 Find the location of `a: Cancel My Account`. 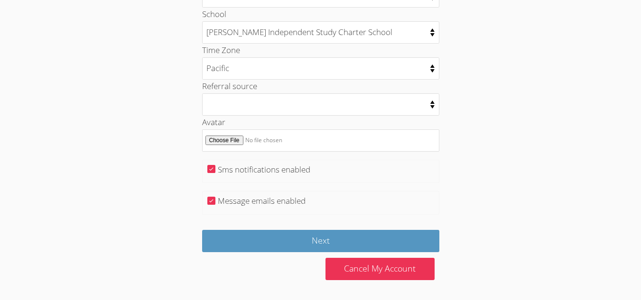

a: Cancel My Account is located at coordinates (380, 269).